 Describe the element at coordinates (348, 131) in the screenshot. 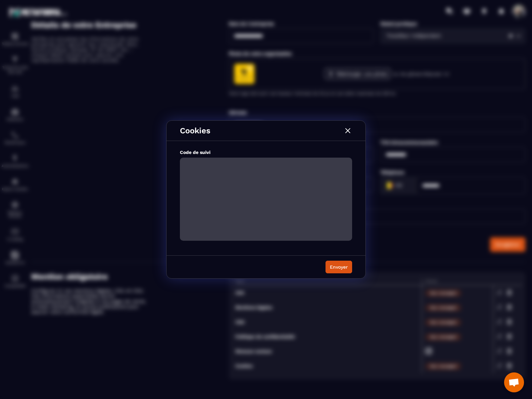

I see `img: close-w.0bb75850.svg` at that location.